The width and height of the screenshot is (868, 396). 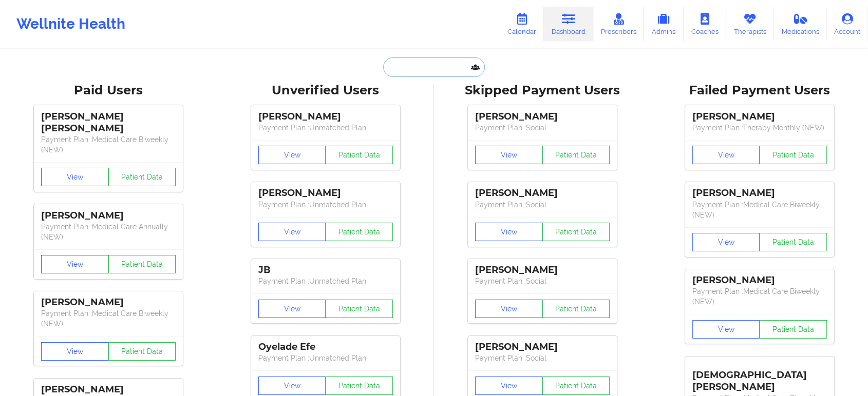 What do you see at coordinates (326, 346) in the screenshot?
I see `div: Oyelade Efe` at bounding box center [326, 346].